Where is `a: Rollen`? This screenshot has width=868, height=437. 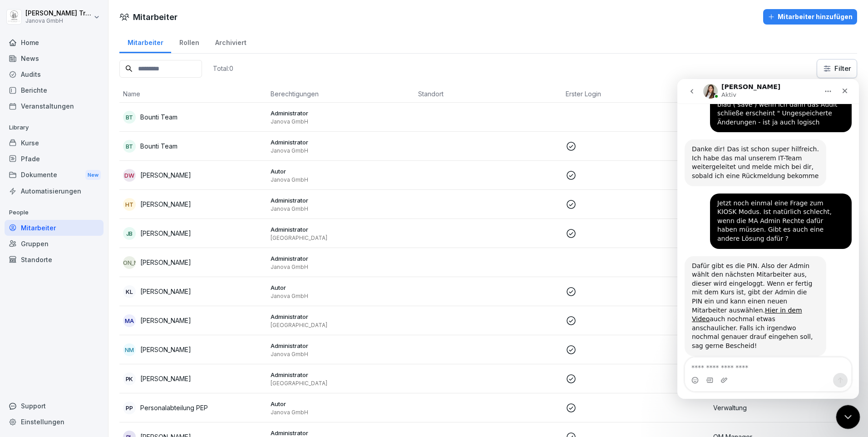 a: Rollen is located at coordinates (189, 41).